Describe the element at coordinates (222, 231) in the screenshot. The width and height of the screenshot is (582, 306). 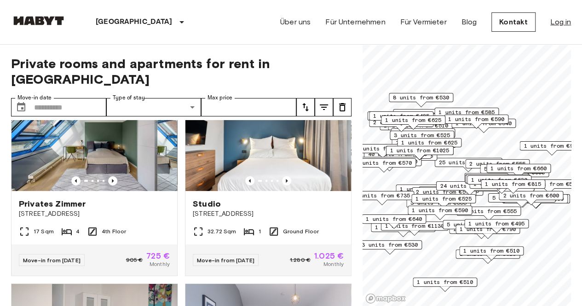
I see `span: 32.72 Sqm` at that location.